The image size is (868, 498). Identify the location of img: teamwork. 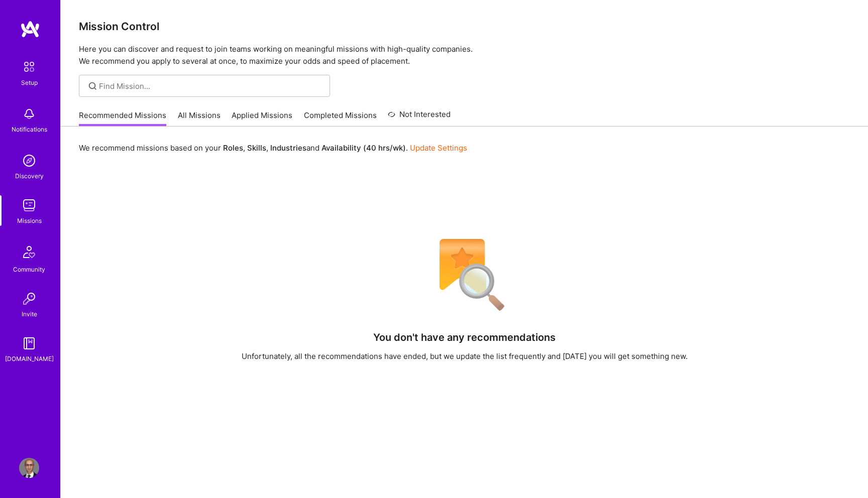
(29, 205).